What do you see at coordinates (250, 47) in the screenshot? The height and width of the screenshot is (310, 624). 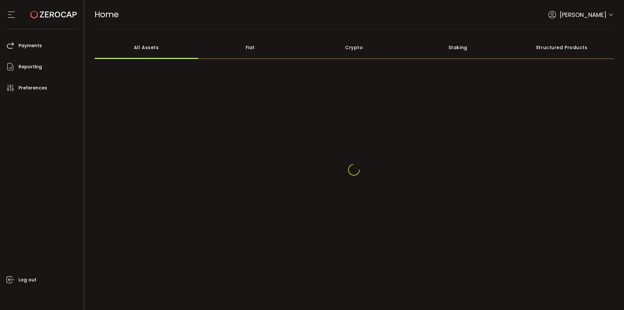 I see `div: Fiat` at bounding box center [250, 47].